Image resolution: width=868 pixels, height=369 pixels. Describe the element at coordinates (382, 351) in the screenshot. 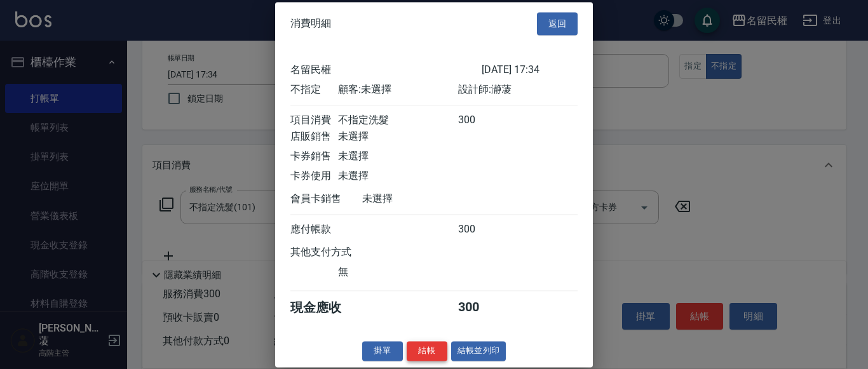

I see `button: 掛單` at that location.